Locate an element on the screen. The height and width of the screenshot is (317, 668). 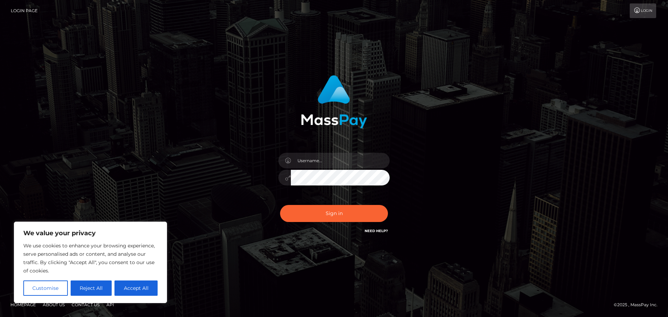
a: About Us is located at coordinates (54, 304).